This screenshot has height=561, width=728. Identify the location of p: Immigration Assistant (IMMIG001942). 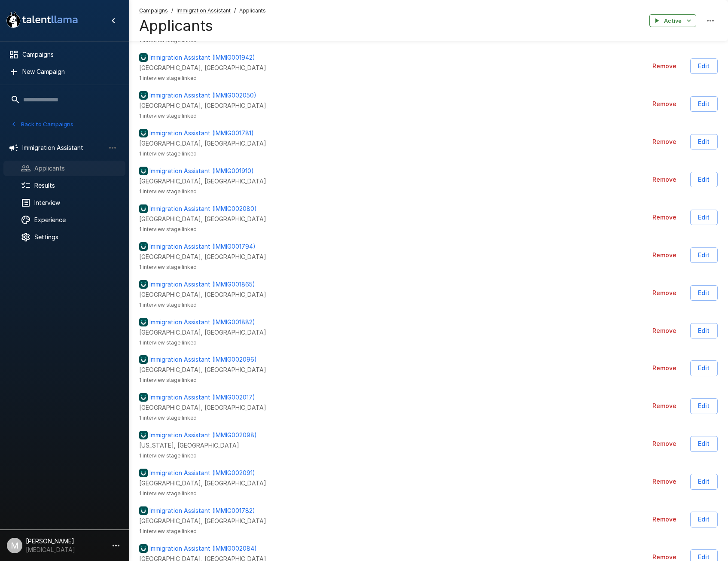
(202, 58).